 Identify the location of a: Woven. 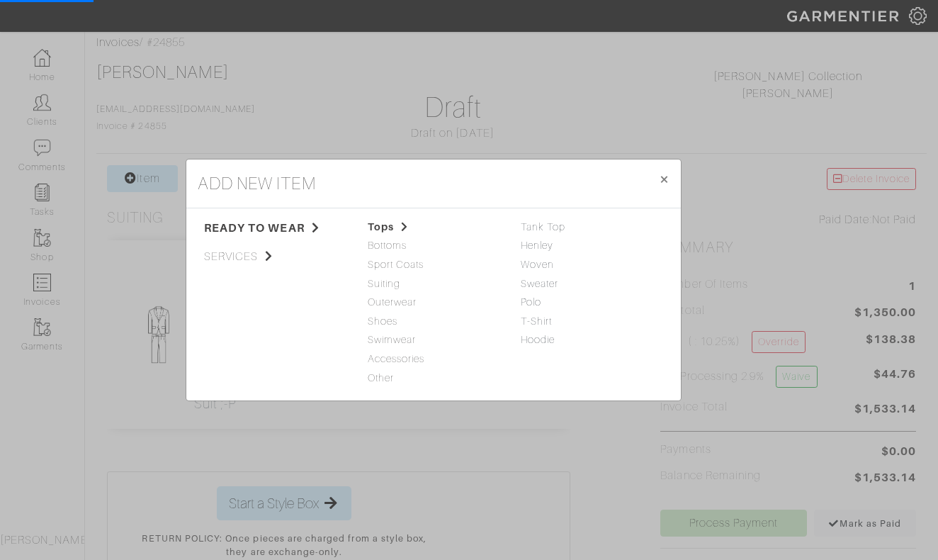
(537, 264).